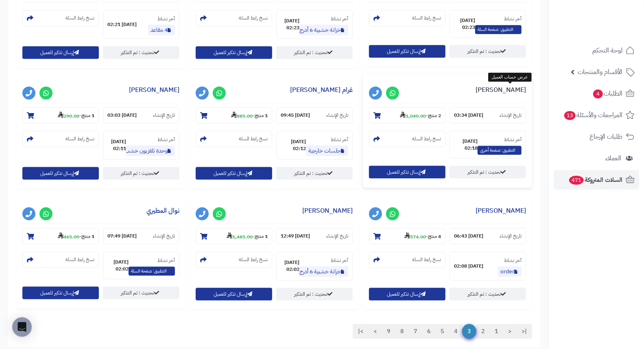  I want to click on strong: 4 منتج, so click(435, 236).